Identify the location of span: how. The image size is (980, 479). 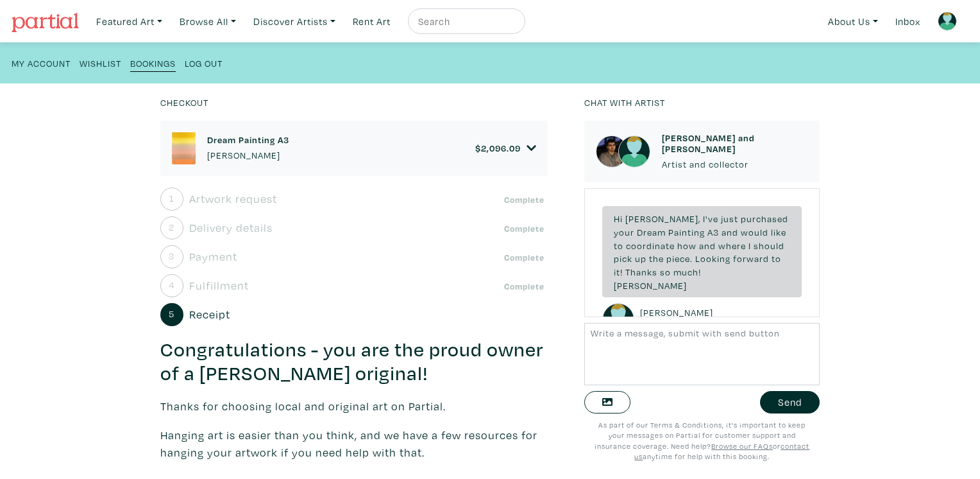
(687, 245).